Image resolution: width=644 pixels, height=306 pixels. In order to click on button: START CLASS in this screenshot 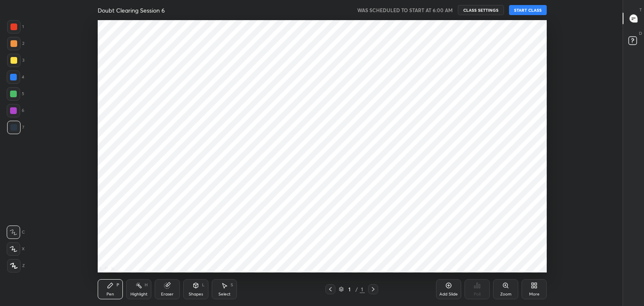, I will do `click(528, 10)`.